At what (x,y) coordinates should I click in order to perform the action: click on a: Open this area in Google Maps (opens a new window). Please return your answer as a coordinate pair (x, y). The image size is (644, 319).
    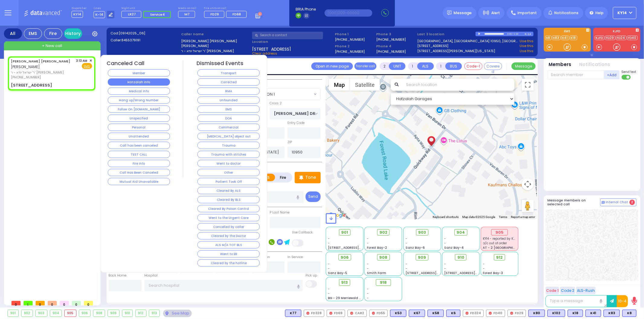
    Looking at the image, I should click on (337, 216).